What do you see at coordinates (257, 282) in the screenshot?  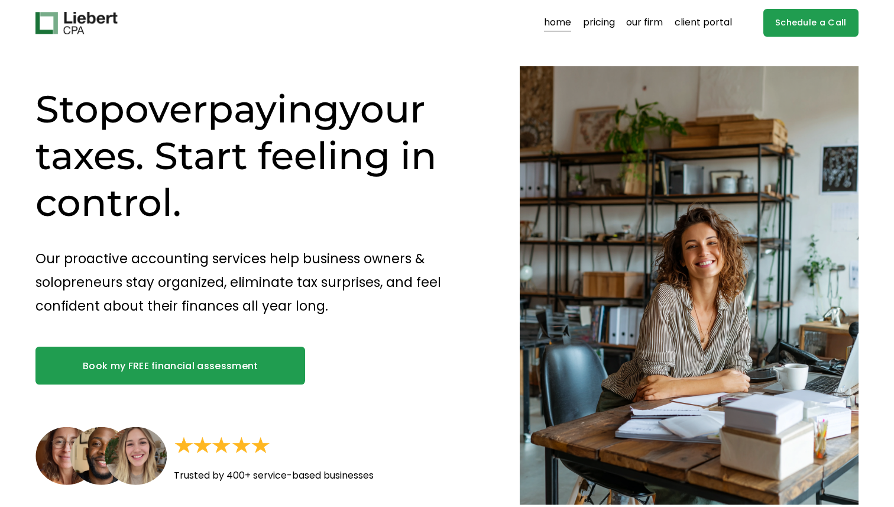 I see `p: Our proactive accounting services help business owners & solopreneurs stay organized, eliminate t...` at bounding box center [257, 282].